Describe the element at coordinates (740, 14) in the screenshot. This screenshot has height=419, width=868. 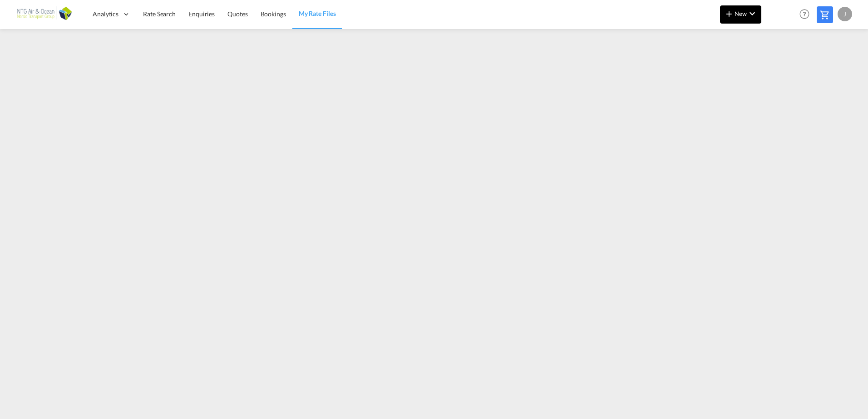
I see `button: icon-plus 400-fgNewicon-chevron-down` at that location.